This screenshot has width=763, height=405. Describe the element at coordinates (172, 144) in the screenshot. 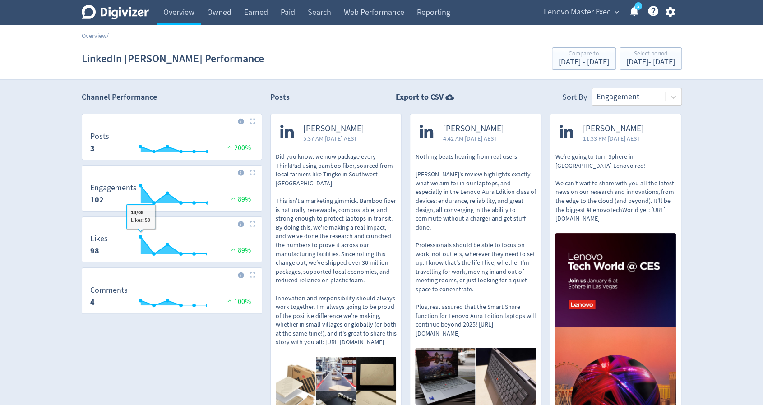

I see `svg: Posts 3` at that location.